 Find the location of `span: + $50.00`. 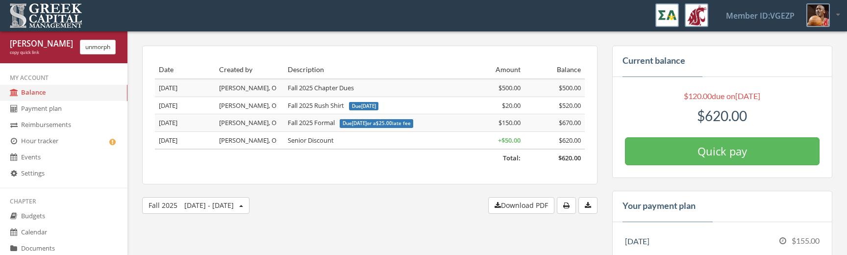

span: + $50.00 is located at coordinates (509, 140).